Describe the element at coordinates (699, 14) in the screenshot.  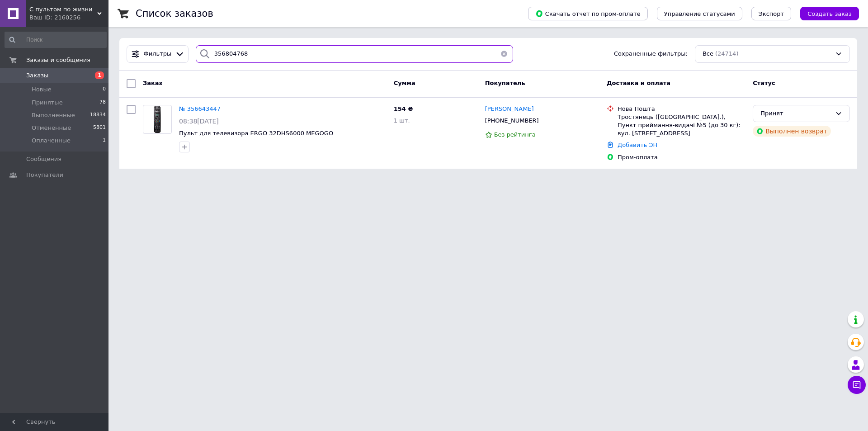
I see `button: Управление статусами` at that location.